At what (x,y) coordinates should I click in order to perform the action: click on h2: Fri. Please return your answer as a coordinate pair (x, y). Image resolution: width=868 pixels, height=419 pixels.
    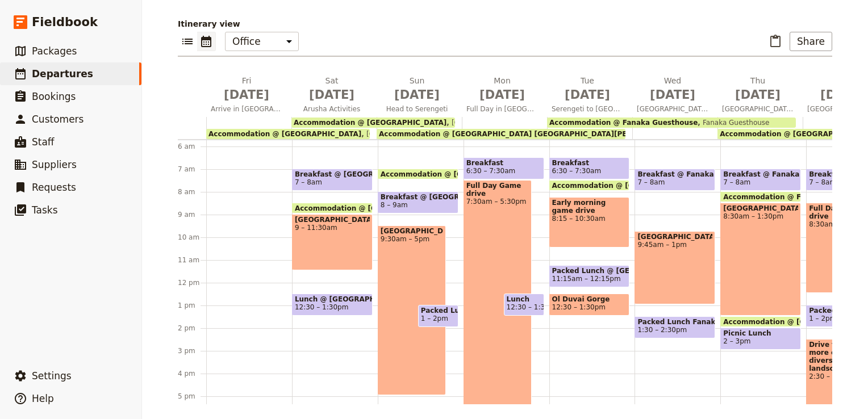
    Looking at the image, I should click on (247, 89).